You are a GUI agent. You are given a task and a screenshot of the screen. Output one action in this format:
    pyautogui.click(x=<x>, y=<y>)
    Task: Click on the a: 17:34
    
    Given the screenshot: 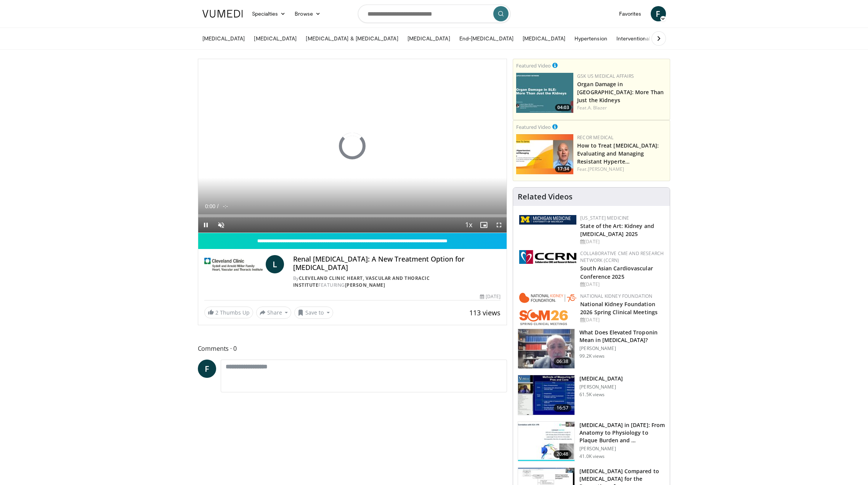 What is the action you would take?
    pyautogui.click(x=545, y=154)
    